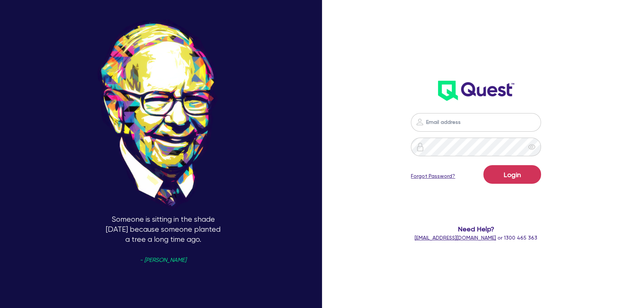  What do you see at coordinates (476, 91) in the screenshot?
I see `img: wH2k97JdezQIQAAAABJRU5ErkJggg==` at bounding box center [476, 91].